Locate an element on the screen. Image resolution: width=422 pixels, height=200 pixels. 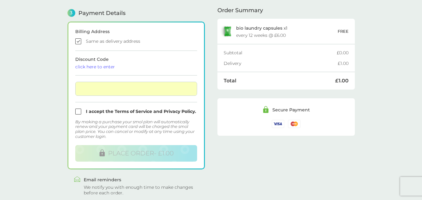
div: We notify you with enough time to make changes before each order. is located at coordinates (141, 190).